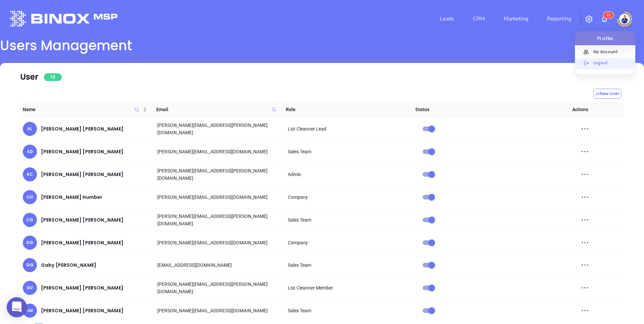 The height and width of the screenshot is (324, 644). I want to click on th: Actions, so click(578, 110).